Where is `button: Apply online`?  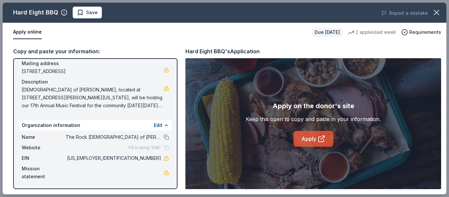 button: Apply online is located at coordinates (27, 32).